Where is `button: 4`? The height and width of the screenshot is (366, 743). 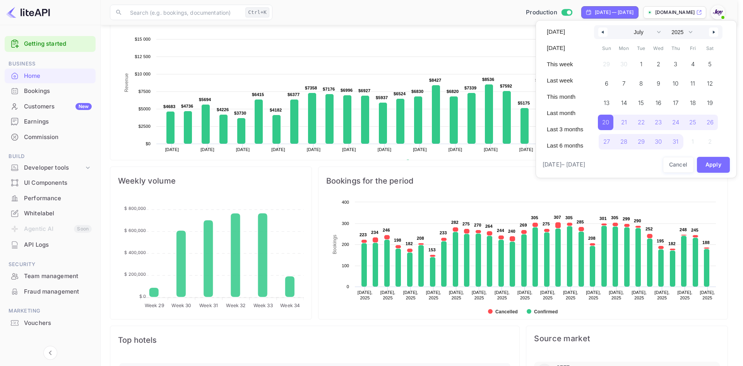 button: 4 is located at coordinates (693, 62).